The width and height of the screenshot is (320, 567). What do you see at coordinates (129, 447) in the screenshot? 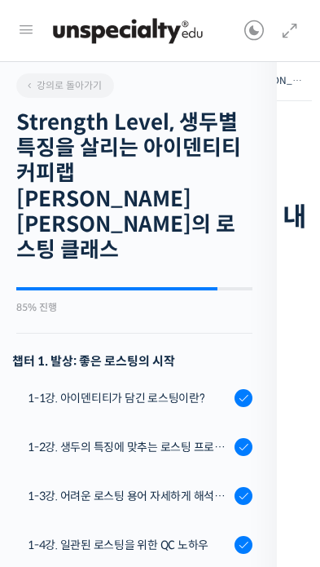
I see `div: 1-2강. 생두의 특징에 맞추는 로스팅 프로파일 'Stength Level'` at bounding box center [129, 447].